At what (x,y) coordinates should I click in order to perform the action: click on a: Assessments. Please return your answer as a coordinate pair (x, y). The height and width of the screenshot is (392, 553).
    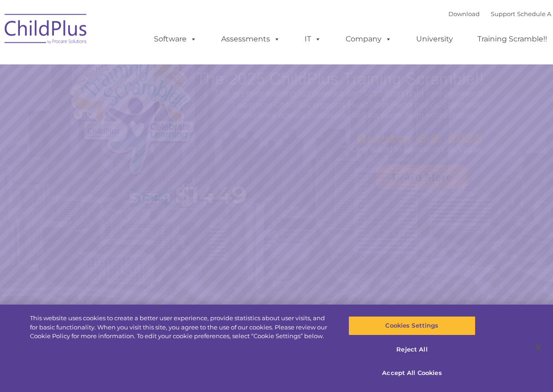
    Looking at the image, I should click on (250, 39).